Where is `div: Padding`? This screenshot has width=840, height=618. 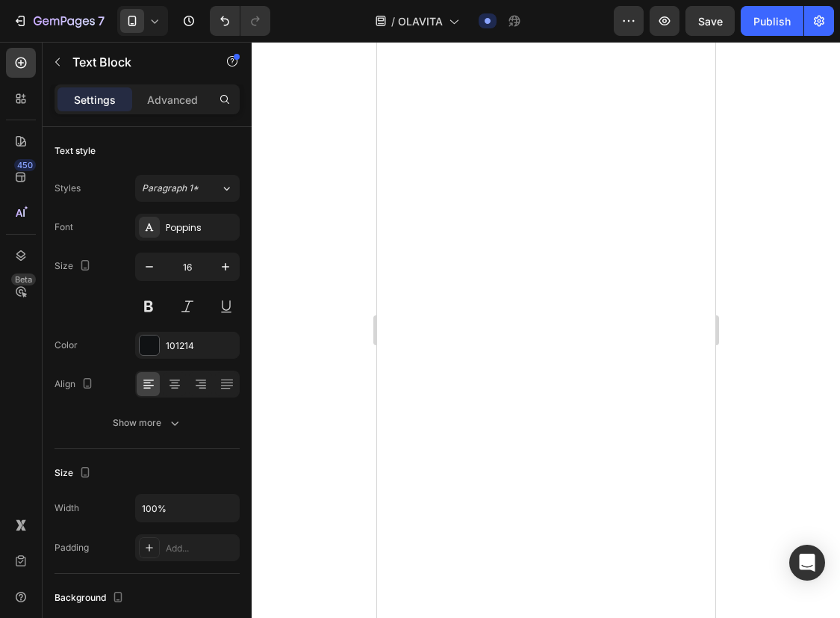 div: Padding is located at coordinates (72, 547).